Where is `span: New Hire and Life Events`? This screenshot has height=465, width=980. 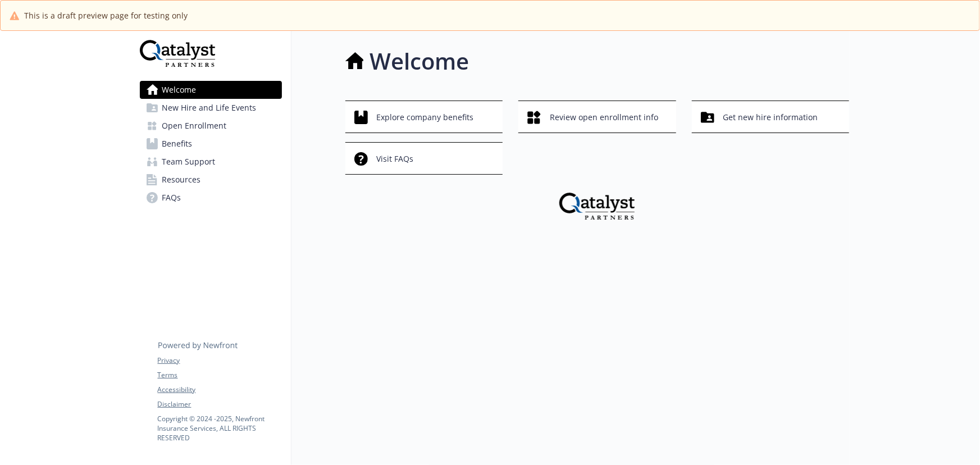 span: New Hire and Life Events is located at coordinates (209, 108).